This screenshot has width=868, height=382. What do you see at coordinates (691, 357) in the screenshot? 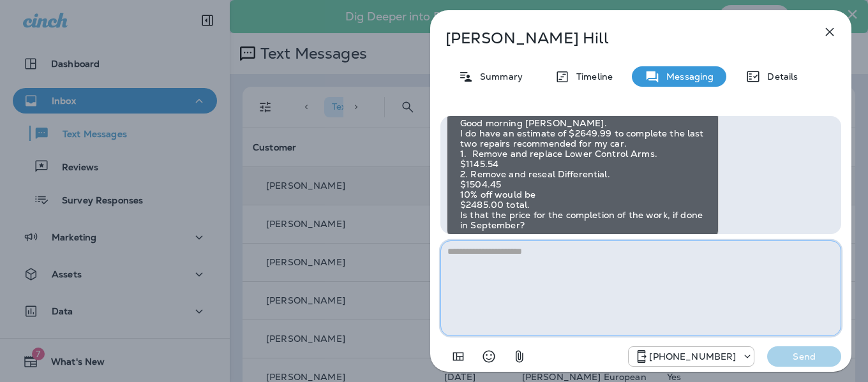
I see `div: +1 (813) 428-9920` at bounding box center [691, 357].